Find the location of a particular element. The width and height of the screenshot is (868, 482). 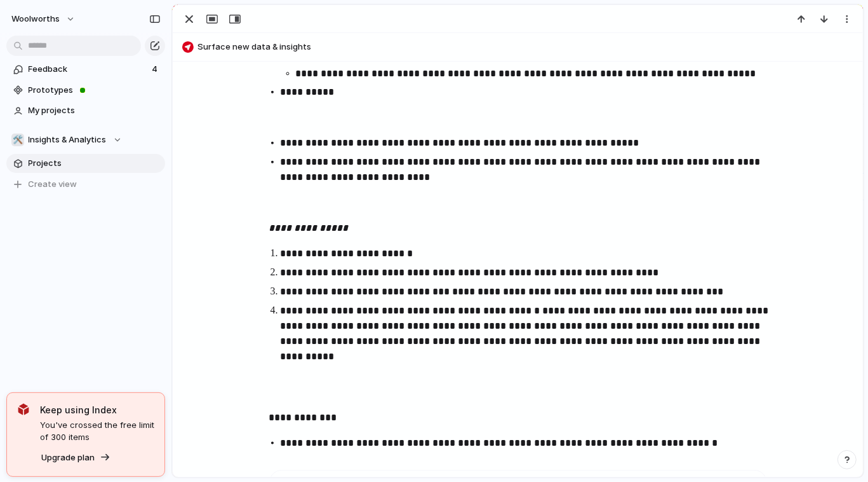

button: Create view is located at coordinates (86, 184).